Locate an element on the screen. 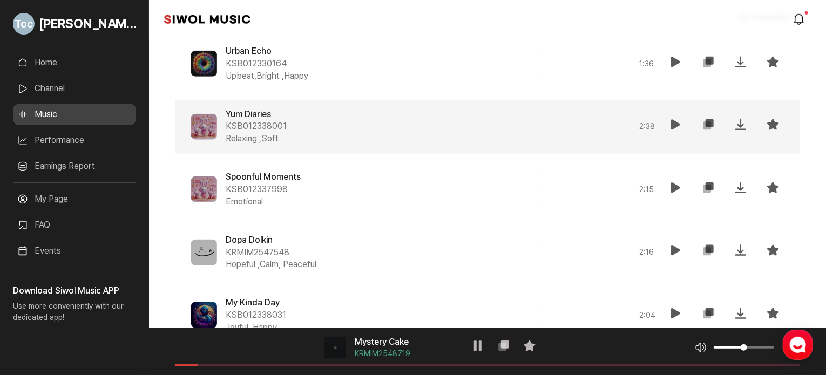  img: Amime Station thumbnail is located at coordinates (335, 348).